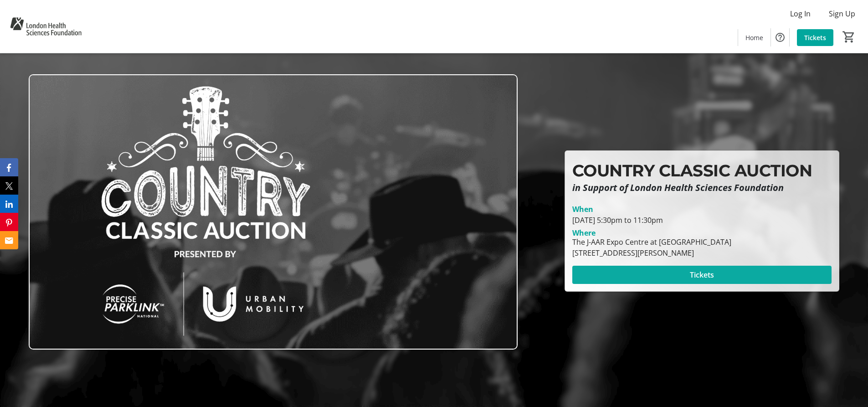  Describe the element at coordinates (678, 187) in the screenshot. I see `em: in Support of London Health Sciences Foundation` at that location.